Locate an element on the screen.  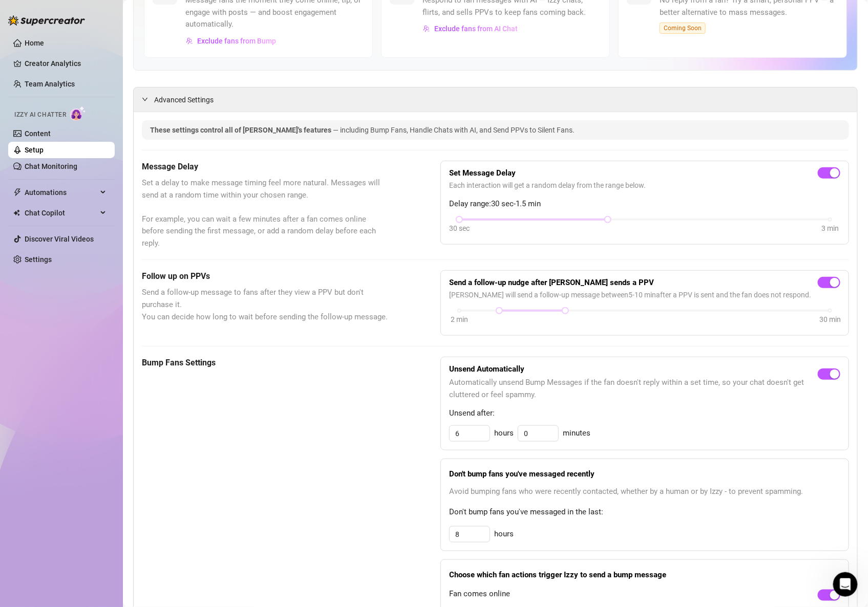
div: Close is located at coordinates (189, 13).